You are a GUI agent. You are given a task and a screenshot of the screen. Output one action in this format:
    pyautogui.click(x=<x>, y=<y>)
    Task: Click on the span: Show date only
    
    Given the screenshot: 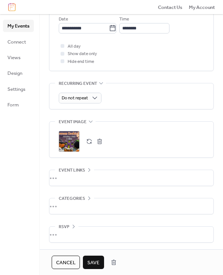 What is the action you would take?
    pyautogui.click(x=82, y=54)
    